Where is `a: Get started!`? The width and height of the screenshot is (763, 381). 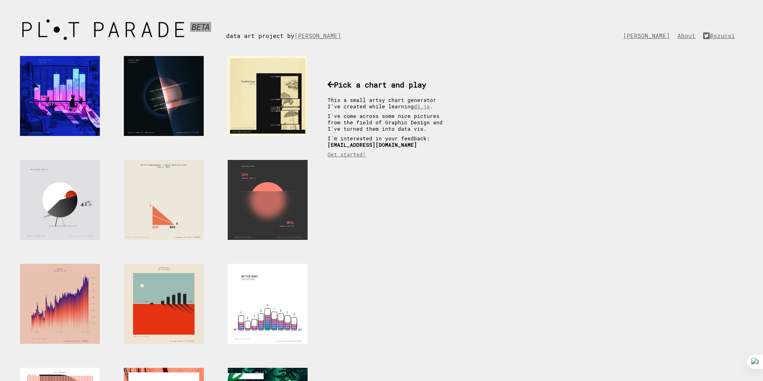 a: Get started! is located at coordinates (347, 154).